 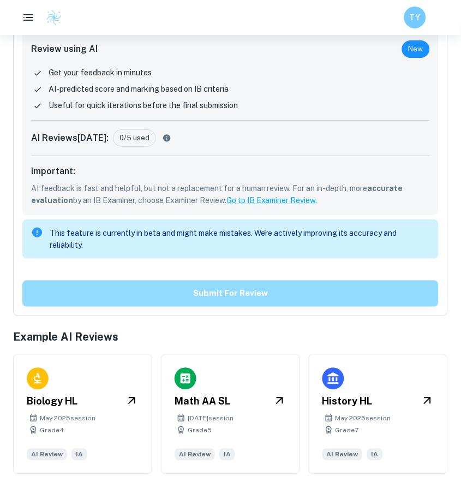 I want to click on h6: Biology HL, so click(x=52, y=402).